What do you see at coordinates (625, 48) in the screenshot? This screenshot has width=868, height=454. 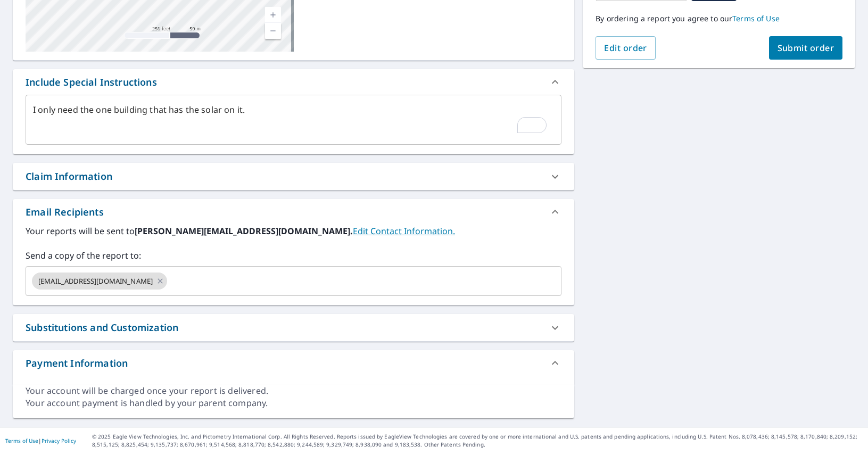 I see `span: Edit order` at bounding box center [625, 48].